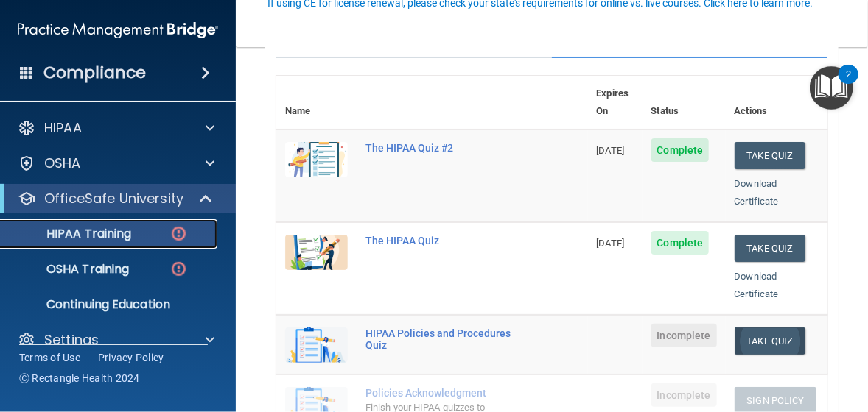 This screenshot has width=868, height=412. What do you see at coordinates (63, 128) in the screenshot?
I see `p: HIPAA` at bounding box center [63, 128].